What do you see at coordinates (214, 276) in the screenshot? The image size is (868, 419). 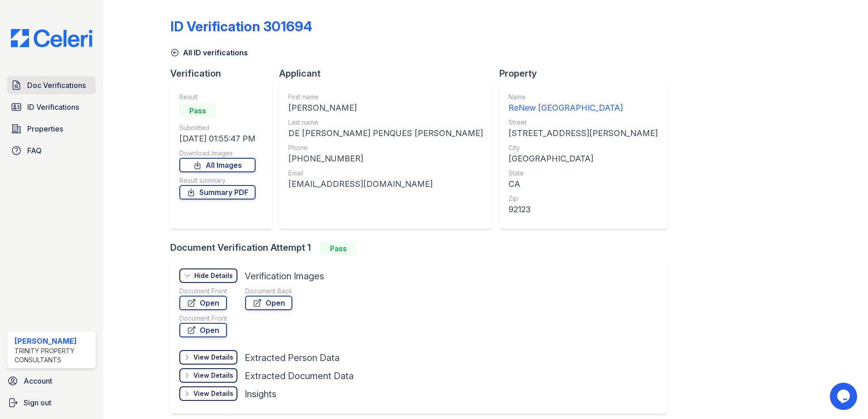 I see `div: Hide Details` at bounding box center [214, 276].